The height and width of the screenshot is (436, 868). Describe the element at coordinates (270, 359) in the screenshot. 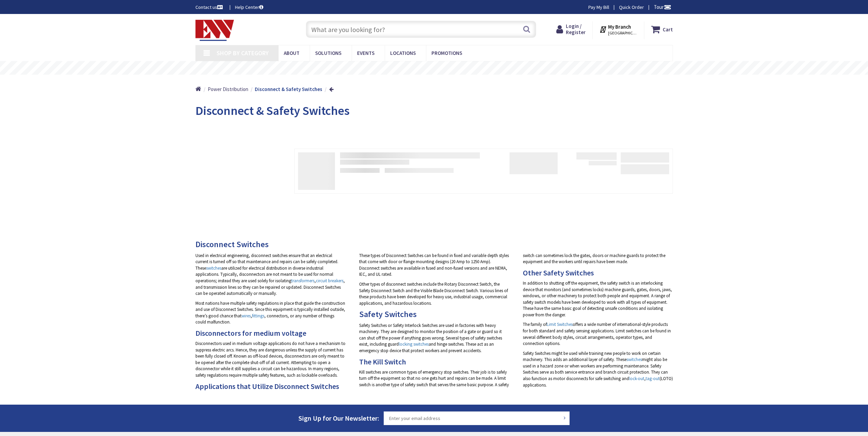

I see `span: Disconnectors used in medium voltage applications do not have a mechanism to suppress electric ar...` at that location.